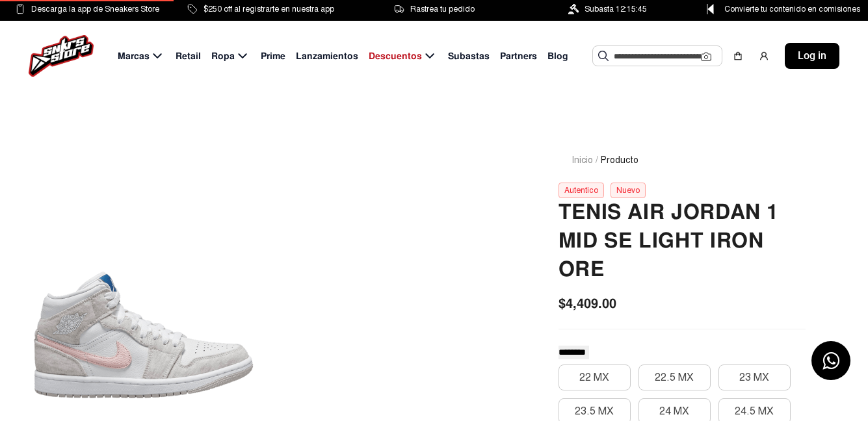 This screenshot has height=421, width=868. Describe the element at coordinates (706, 56) in the screenshot. I see `img: Cámara` at that location.